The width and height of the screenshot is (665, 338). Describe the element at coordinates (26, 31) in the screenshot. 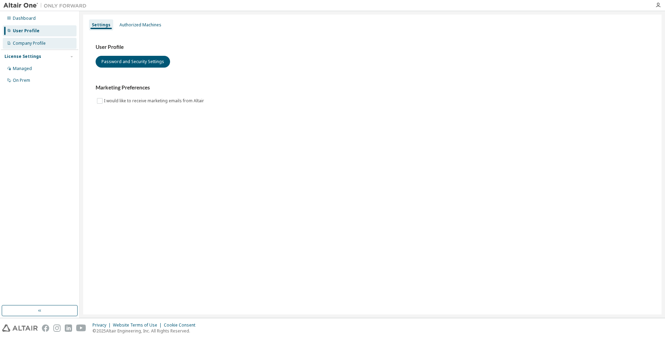

I see `div: User Profile` at that location.